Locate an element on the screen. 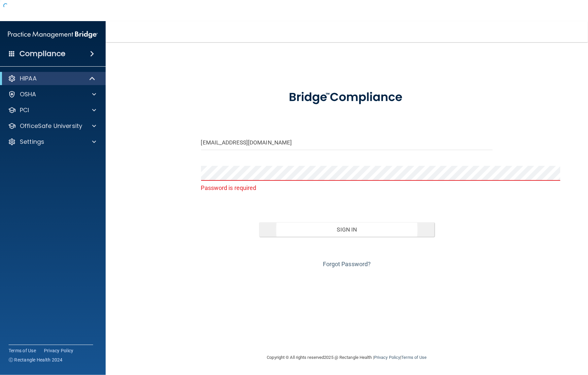  img: PMB logo is located at coordinates (53, 34).